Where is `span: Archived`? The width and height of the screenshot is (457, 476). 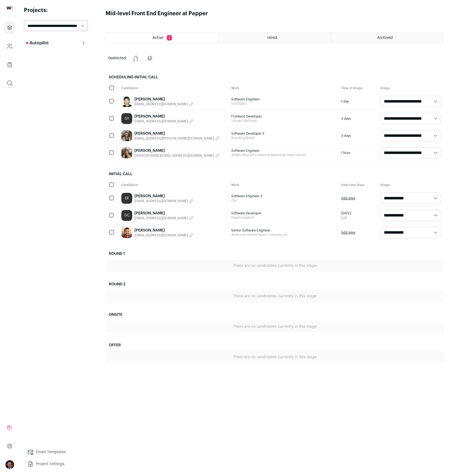
span: Archived is located at coordinates (385, 38).